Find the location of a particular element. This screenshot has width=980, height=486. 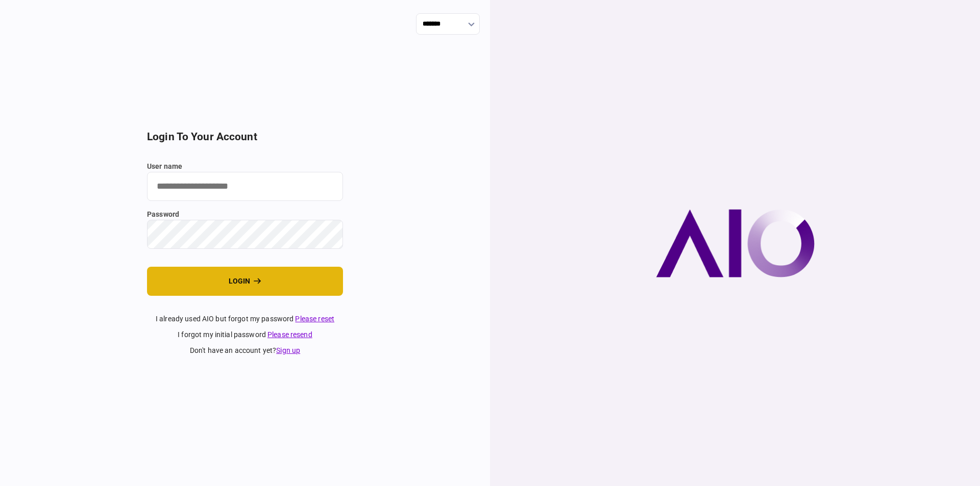

a: Please reset is located at coordinates (315, 319).